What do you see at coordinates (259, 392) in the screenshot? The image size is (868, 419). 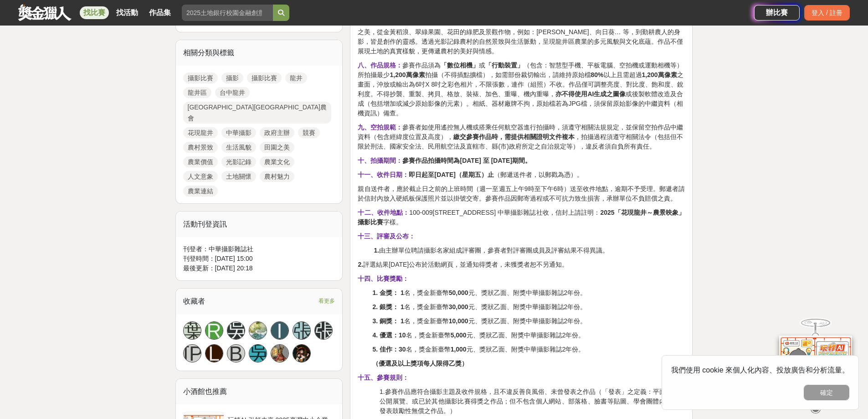 I see `div: 小酒館也推薦` at bounding box center [259, 392].